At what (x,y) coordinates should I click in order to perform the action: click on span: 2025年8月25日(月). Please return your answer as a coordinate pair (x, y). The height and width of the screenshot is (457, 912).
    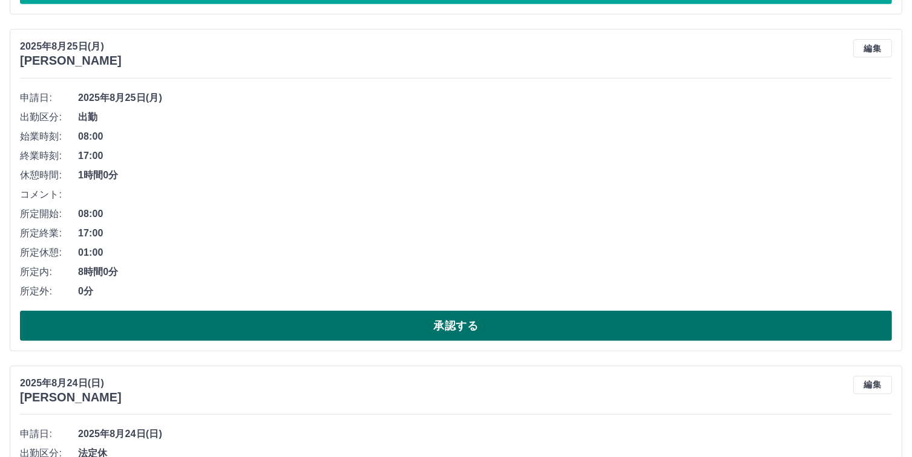
    Looking at the image, I should click on (485, 98).